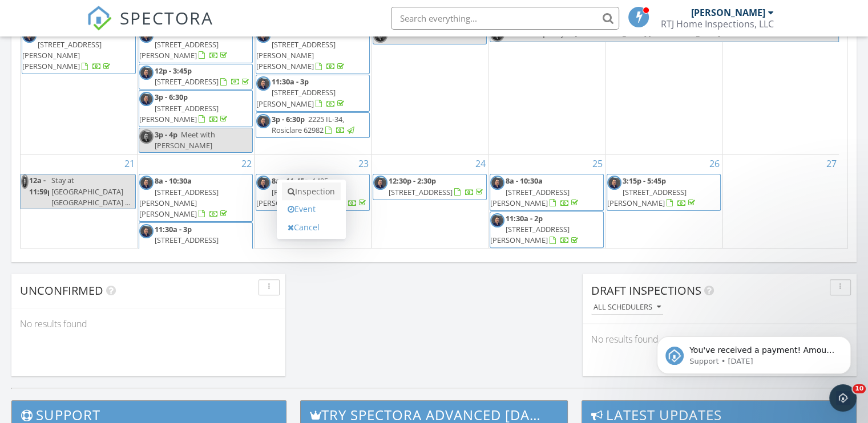 The width and height of the screenshot is (868, 423). What do you see at coordinates (288, 119) in the screenshot?
I see `span: 3p - 6:30p` at bounding box center [288, 119].